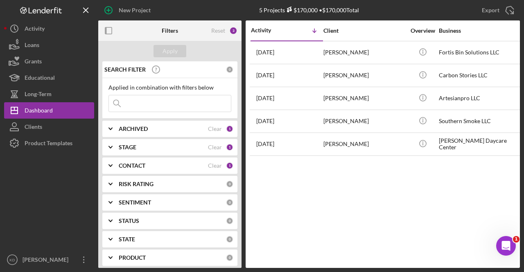 This screenshot has width=524, height=272. What do you see at coordinates (49, 127) in the screenshot?
I see `button: Clients` at bounding box center [49, 127].